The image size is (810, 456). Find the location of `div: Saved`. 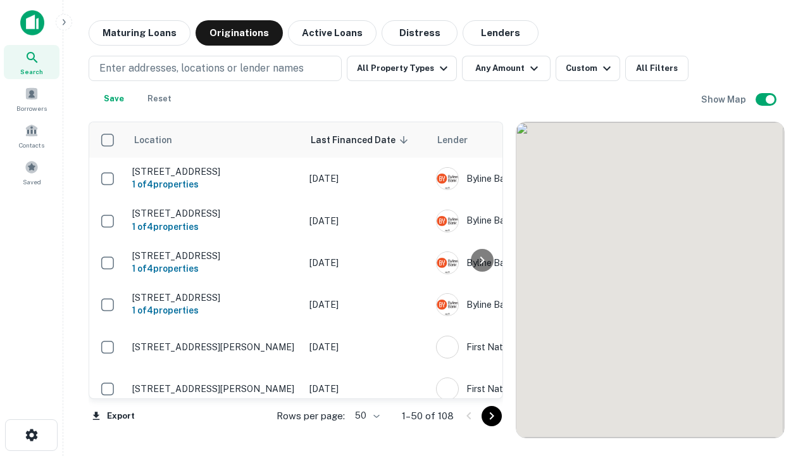

div: Saved is located at coordinates (32, 172).